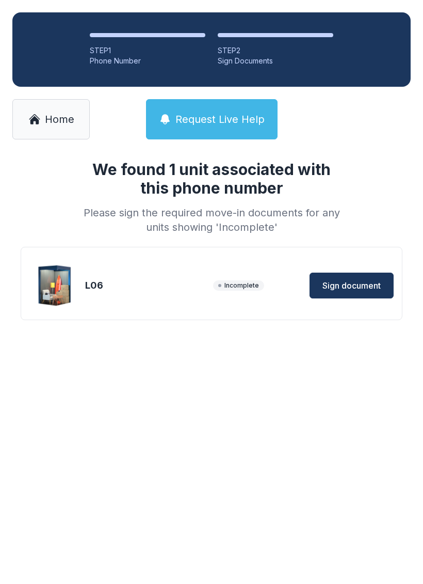 The width and height of the screenshot is (423, 584). Describe the element at coordinates (59, 119) in the screenshot. I see `span: Home` at that location.